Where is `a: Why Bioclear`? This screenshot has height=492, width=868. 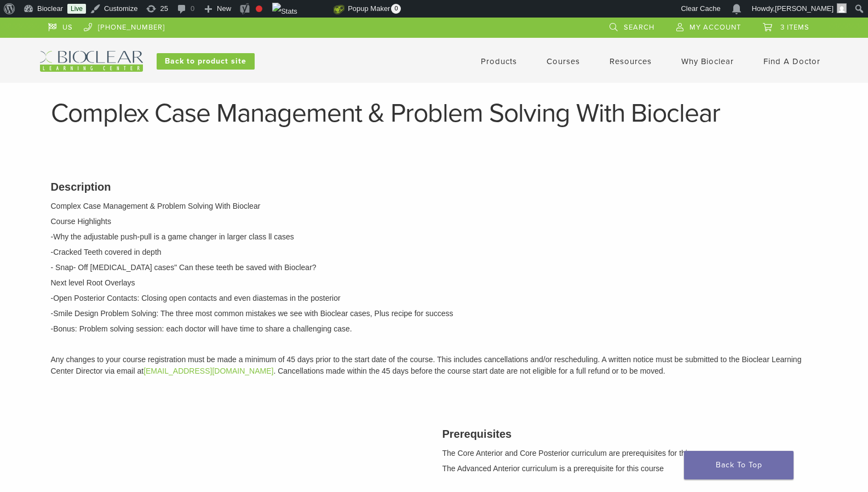 a: Why Bioclear is located at coordinates (708, 61).